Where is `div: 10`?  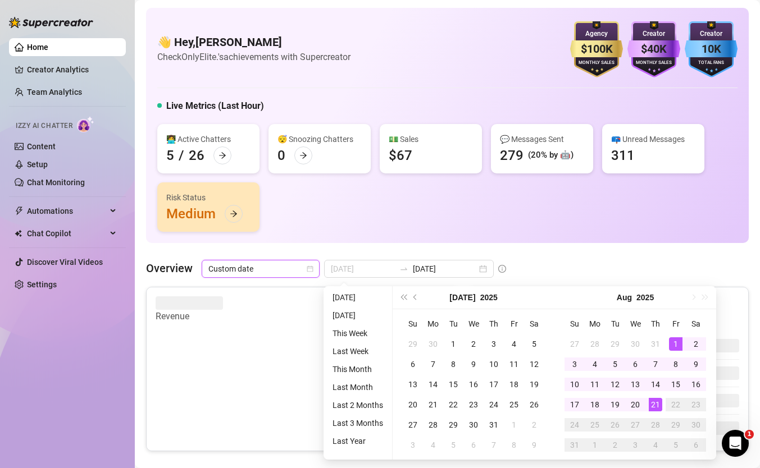 div: 10 is located at coordinates (494, 365).